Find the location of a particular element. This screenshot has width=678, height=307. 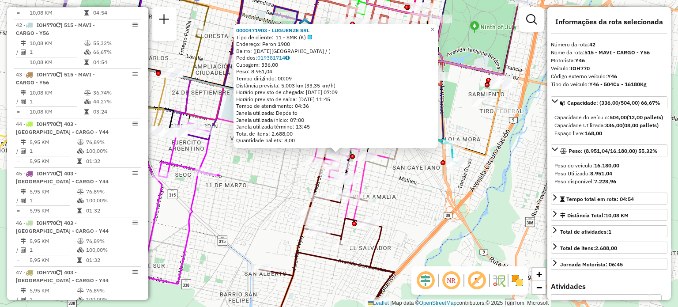

td: 04:54 is located at coordinates (115, 13).